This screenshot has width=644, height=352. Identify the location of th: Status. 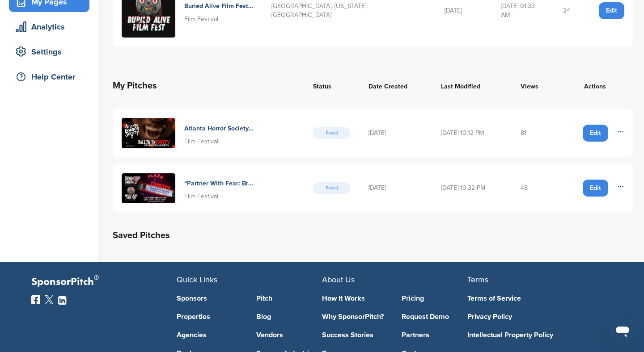
(332, 86).